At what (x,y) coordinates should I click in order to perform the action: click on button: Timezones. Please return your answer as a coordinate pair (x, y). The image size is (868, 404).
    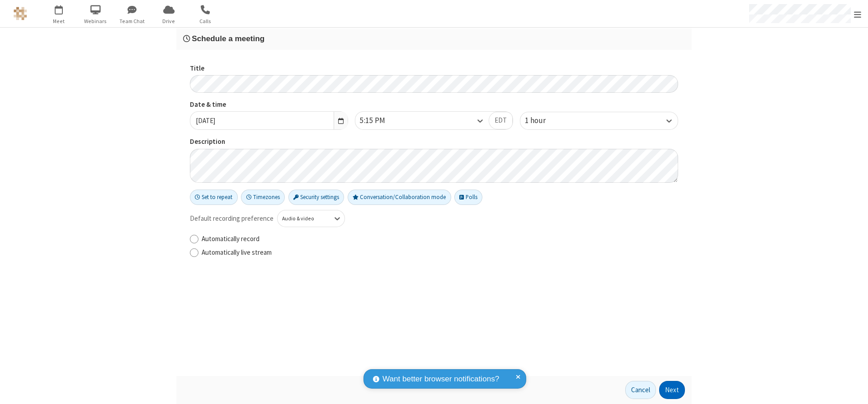
    Looking at the image, I should click on (263, 197).